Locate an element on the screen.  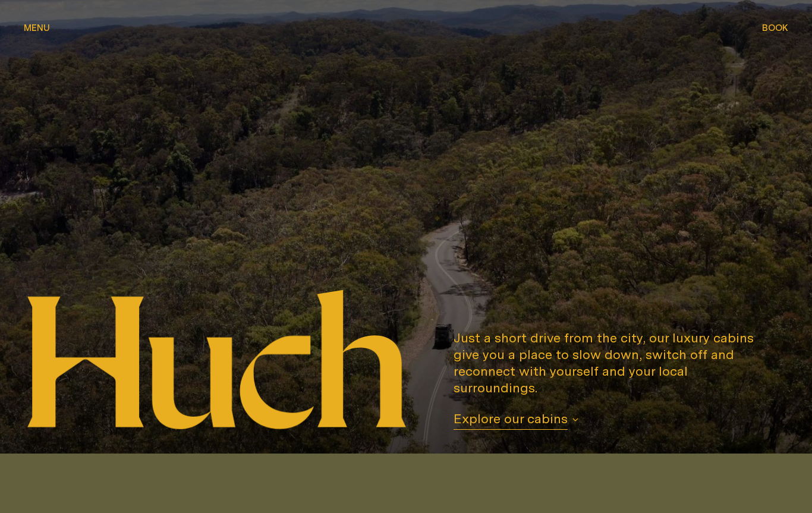
span: Explore our cabins is located at coordinates (511, 420).